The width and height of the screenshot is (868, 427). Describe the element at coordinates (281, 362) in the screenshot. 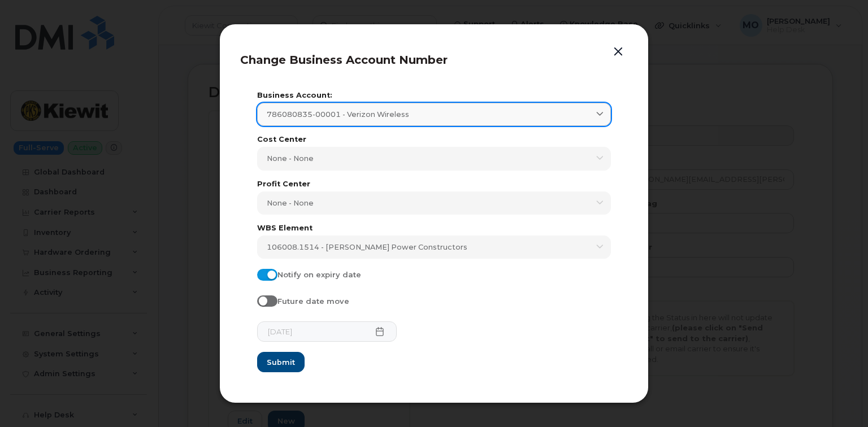

I see `span: Submit` at that location.